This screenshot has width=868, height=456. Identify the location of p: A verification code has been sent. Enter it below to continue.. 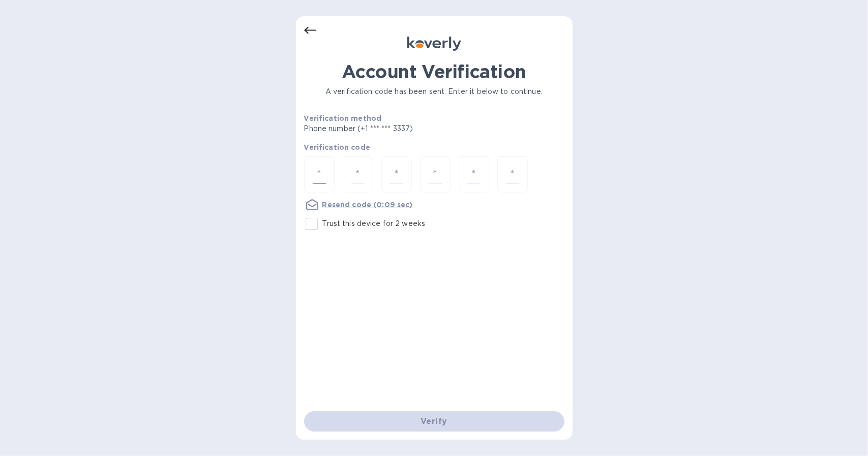
(435, 91).